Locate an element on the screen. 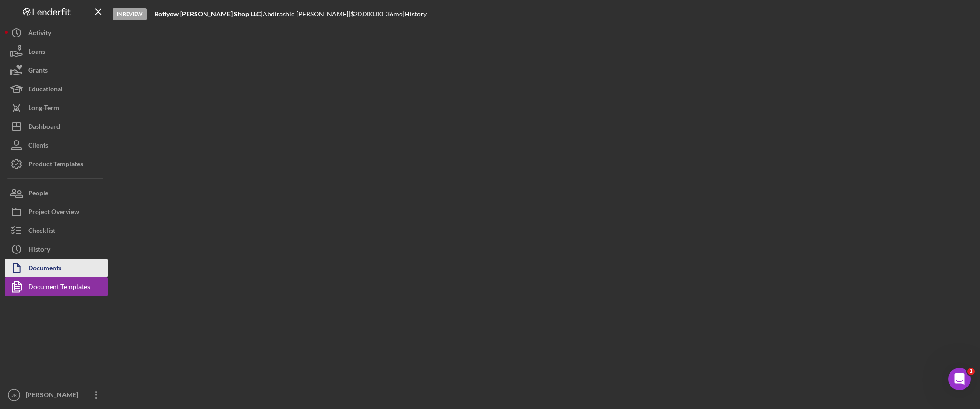 The width and height of the screenshot is (980, 409). button: Checklist is located at coordinates (56, 231).